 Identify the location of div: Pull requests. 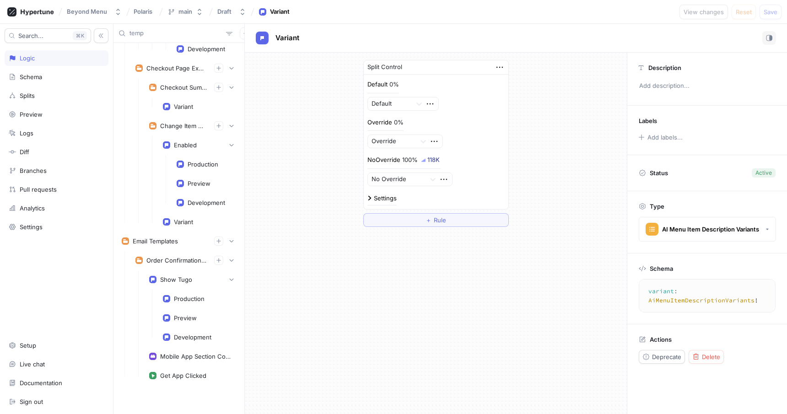
(38, 189).